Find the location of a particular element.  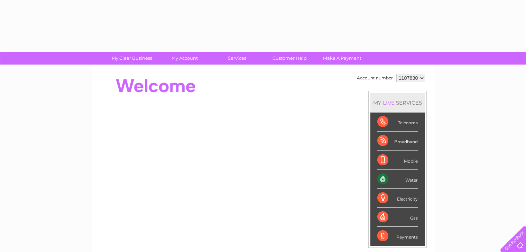

div: Telecoms is located at coordinates (397, 122).